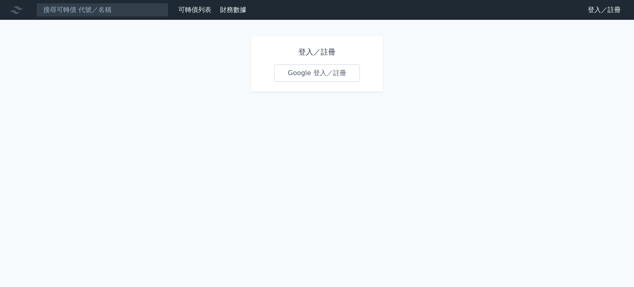  Describe the element at coordinates (195, 9) in the screenshot. I see `a: 可轉債列表` at that location.